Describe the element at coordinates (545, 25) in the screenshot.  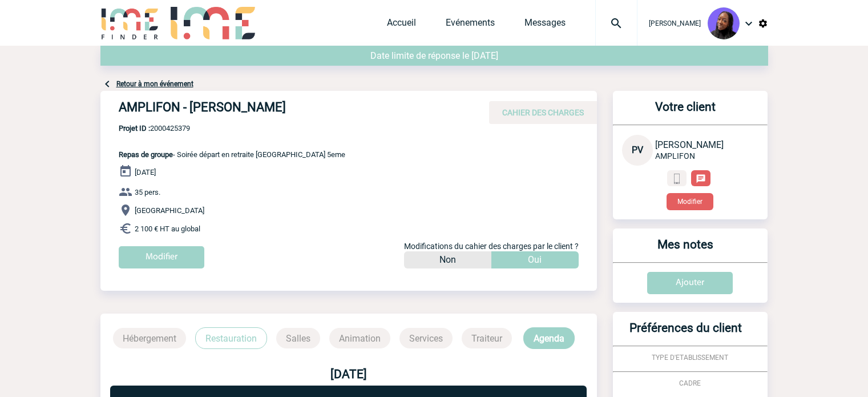
I see `a: Messages` at that location.